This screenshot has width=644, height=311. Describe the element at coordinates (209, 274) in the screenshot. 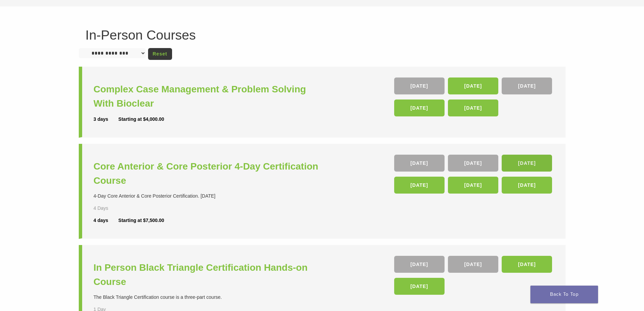

I see `h3: In Person Black Triangle Certification Hands-on Course` at that location.